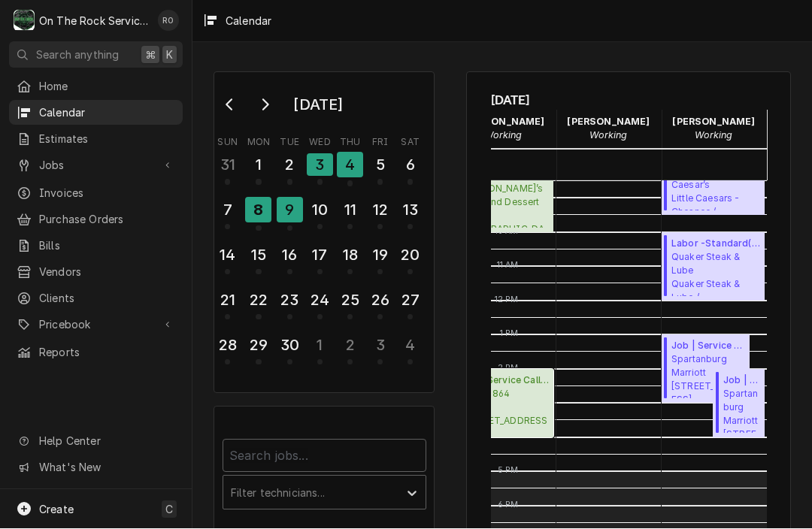 The image size is (812, 529). I want to click on span: 11 AM, so click(507, 266).